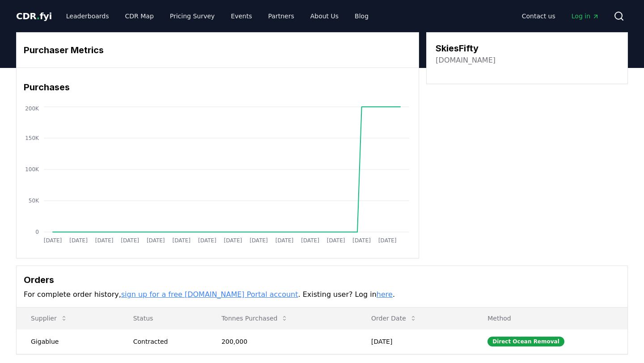  Describe the element at coordinates (526, 341) in the screenshot. I see `div: Direct Ocean Removal` at that location.